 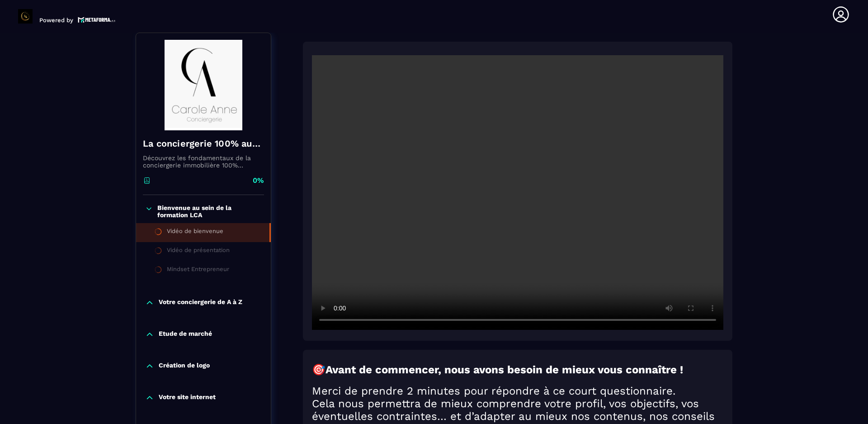 I want to click on p: Votre site internet, so click(x=187, y=398).